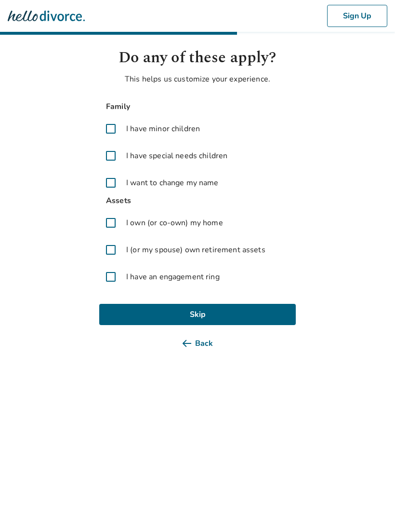  I want to click on span: I (or my spouse) own retirement assets, so click(196, 250).